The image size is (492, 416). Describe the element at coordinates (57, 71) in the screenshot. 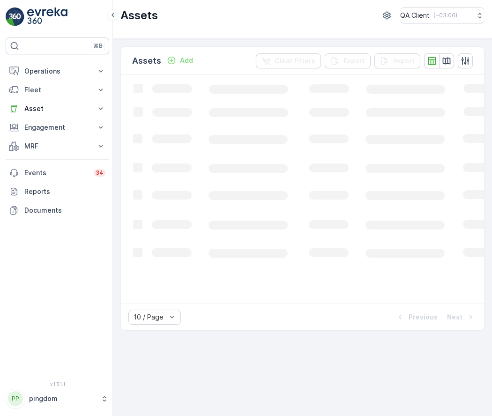

I see `p: Operations` at that location.